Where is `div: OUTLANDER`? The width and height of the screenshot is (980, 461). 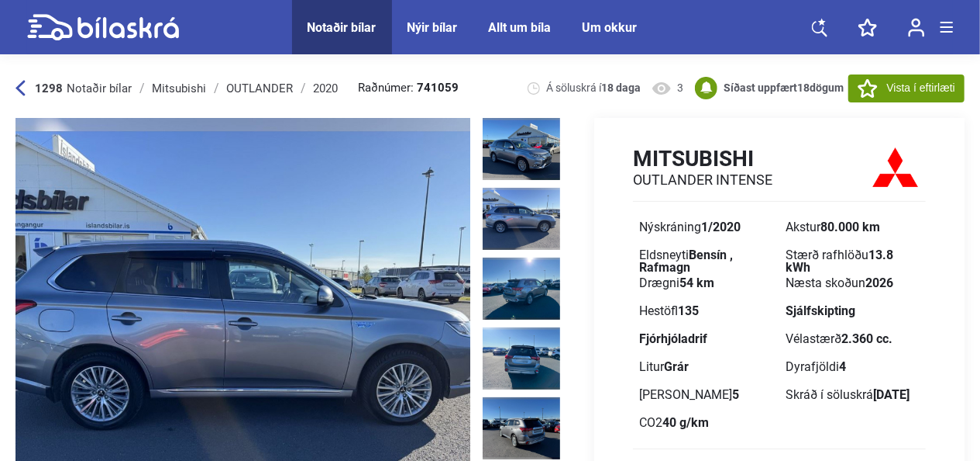 div: OUTLANDER is located at coordinates (259, 88).